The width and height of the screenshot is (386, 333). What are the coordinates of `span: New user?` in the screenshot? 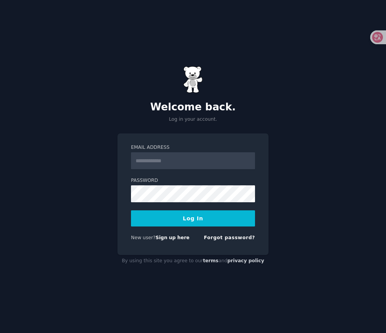 It's located at (143, 238).